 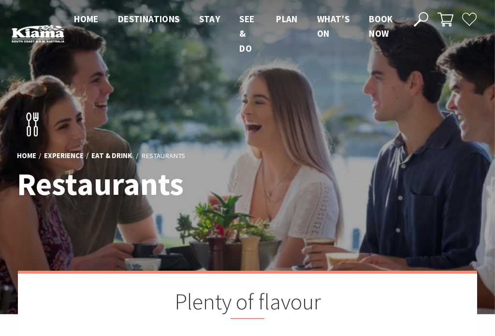 What do you see at coordinates (38, 34) in the screenshot?
I see `img: Kiama Logo` at bounding box center [38, 34].